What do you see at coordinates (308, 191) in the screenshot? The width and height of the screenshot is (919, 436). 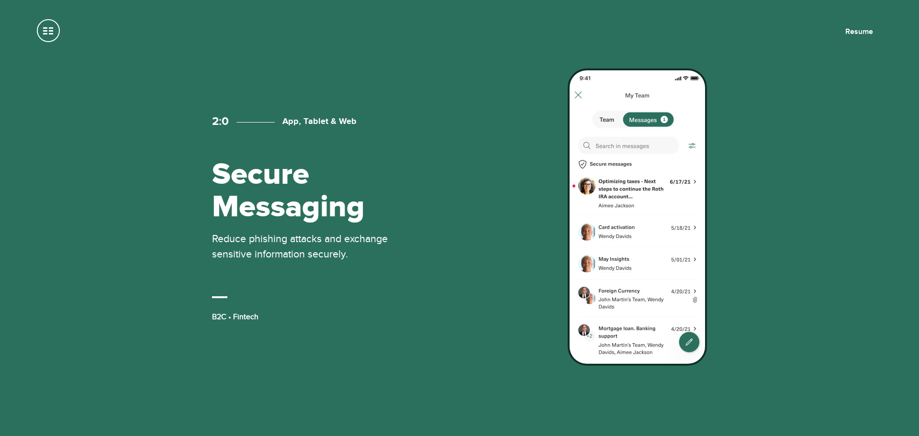 I see `h2: Secure Messaging` at bounding box center [308, 191].